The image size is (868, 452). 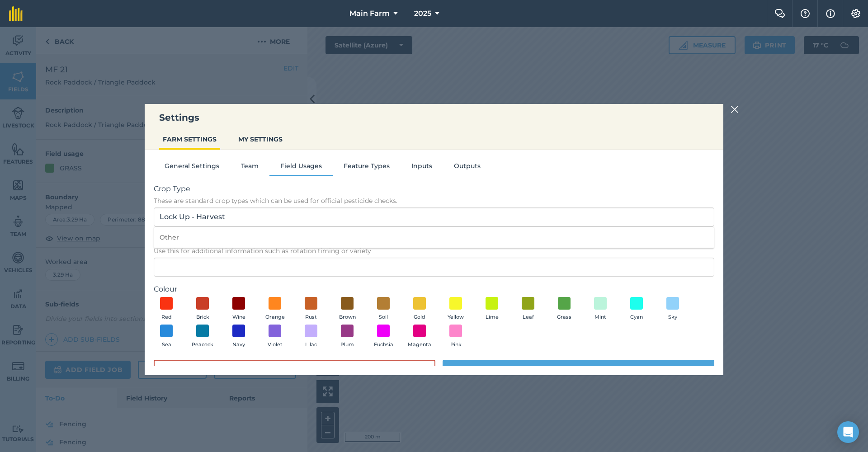 I want to click on span: Pink, so click(x=456, y=345).